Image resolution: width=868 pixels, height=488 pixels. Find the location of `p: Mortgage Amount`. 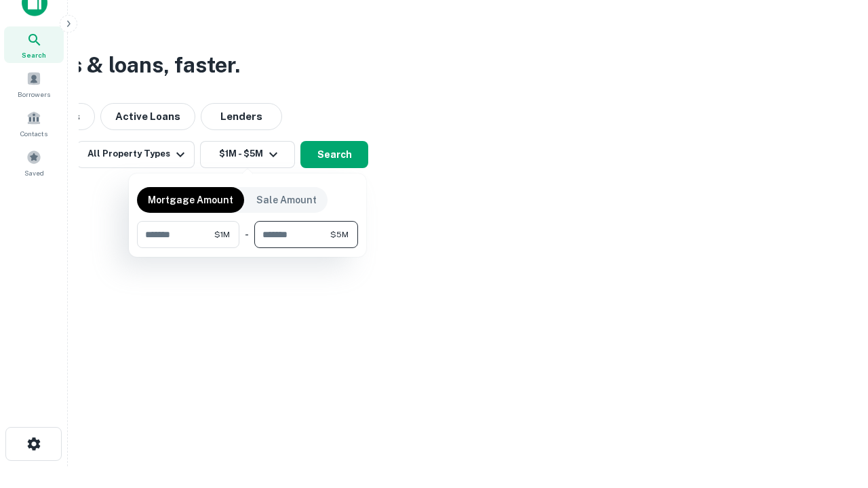

p: Mortgage Amount is located at coordinates (191, 200).